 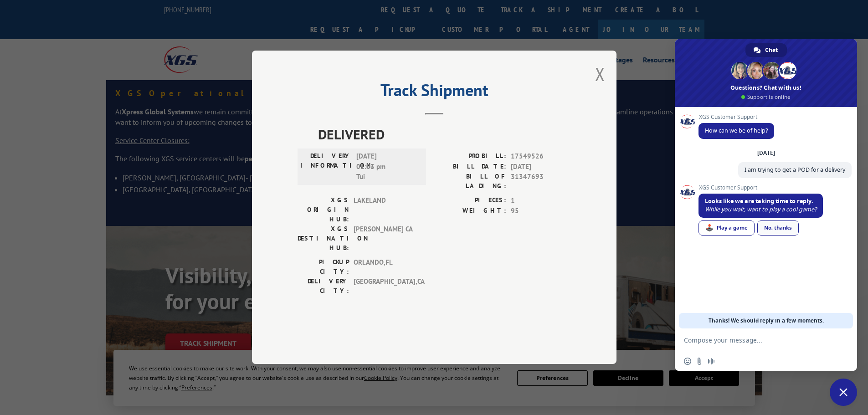 What do you see at coordinates (795, 169) in the screenshot?
I see `span: I am trying to get a POD for a delivery` at bounding box center [795, 169].